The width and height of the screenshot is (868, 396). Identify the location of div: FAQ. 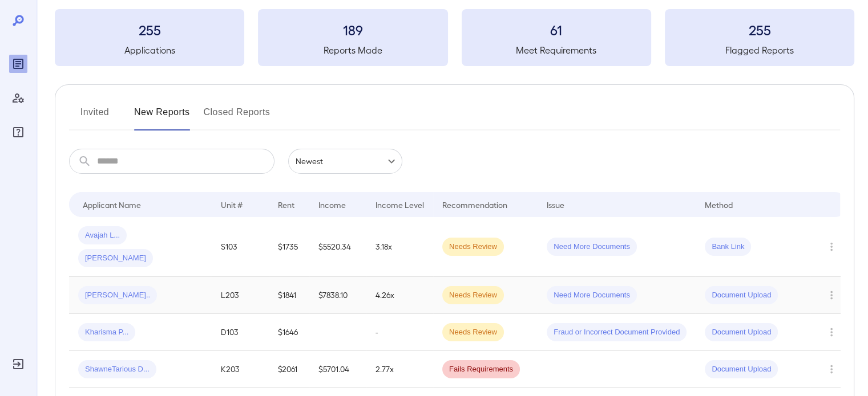
(18, 132).